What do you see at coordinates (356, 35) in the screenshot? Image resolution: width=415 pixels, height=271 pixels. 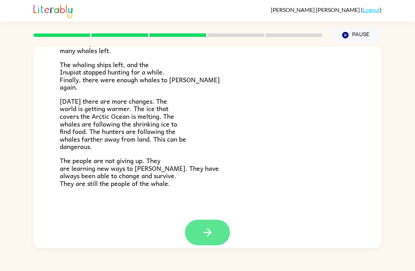 I see `button: Pause` at bounding box center [356, 35].